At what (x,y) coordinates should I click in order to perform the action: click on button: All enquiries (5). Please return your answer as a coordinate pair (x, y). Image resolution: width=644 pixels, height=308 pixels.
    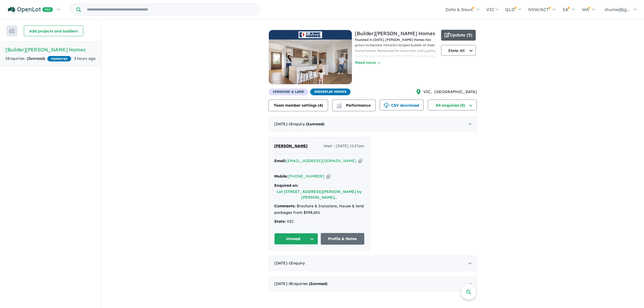
    Looking at the image, I should click on (452, 105).